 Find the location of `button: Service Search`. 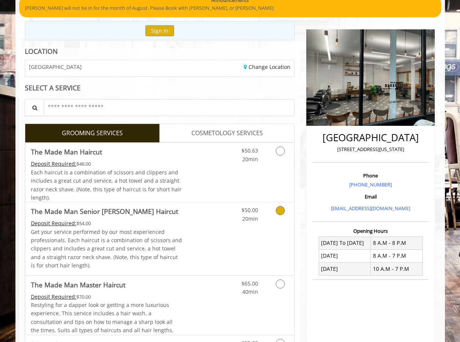

button: Service Search is located at coordinates (34, 107).